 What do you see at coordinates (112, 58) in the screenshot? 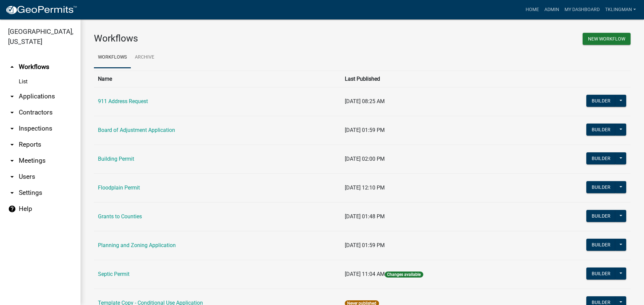
I see `a: Workflows` at bounding box center [112, 58].